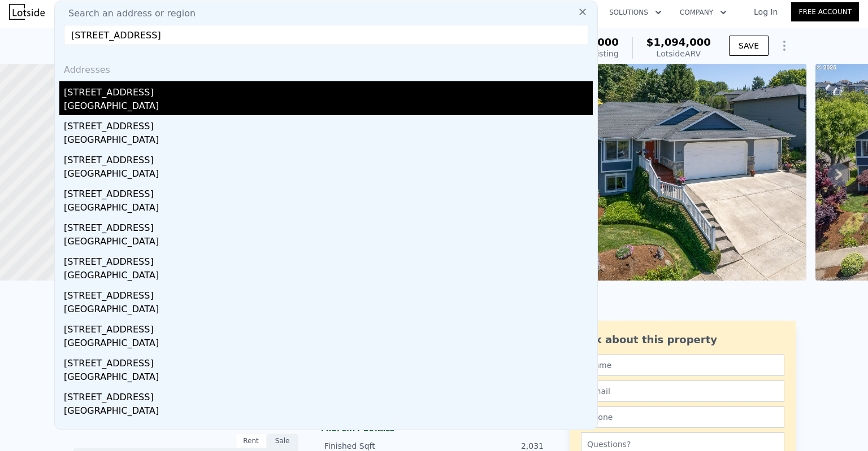 This screenshot has height=451, width=868. I want to click on input: Name, so click(682, 365).